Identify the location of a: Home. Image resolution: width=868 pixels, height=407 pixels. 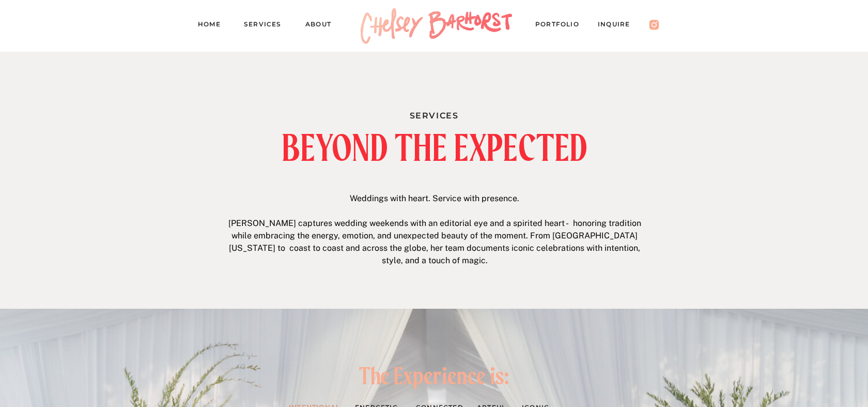
(214, 26).